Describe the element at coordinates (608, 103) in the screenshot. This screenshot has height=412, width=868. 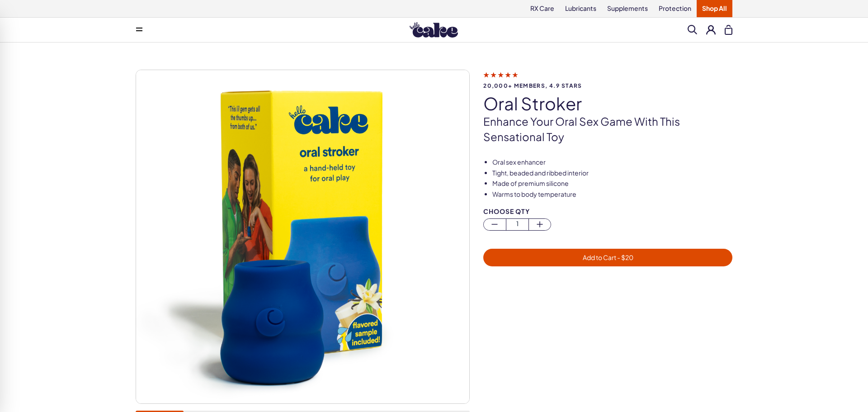
I see `h1: oral stroker` at that location.